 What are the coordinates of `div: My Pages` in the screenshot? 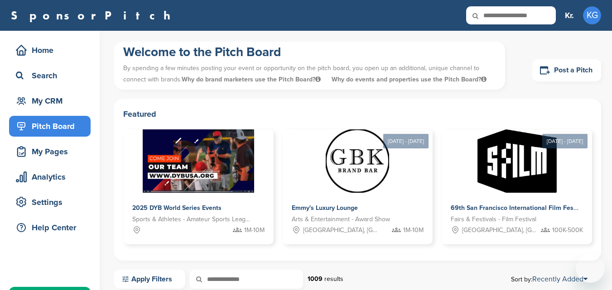 It's located at (52, 152).